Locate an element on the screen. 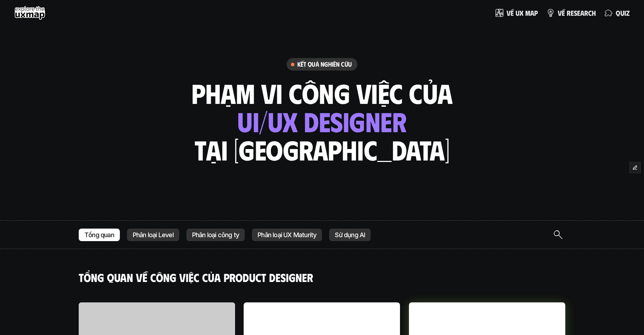  a: Tổng quan is located at coordinates (99, 235).